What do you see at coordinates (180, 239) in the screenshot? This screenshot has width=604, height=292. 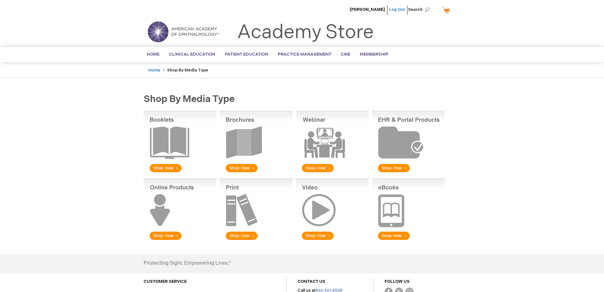 I see `a: Online Products` at bounding box center [180, 239].